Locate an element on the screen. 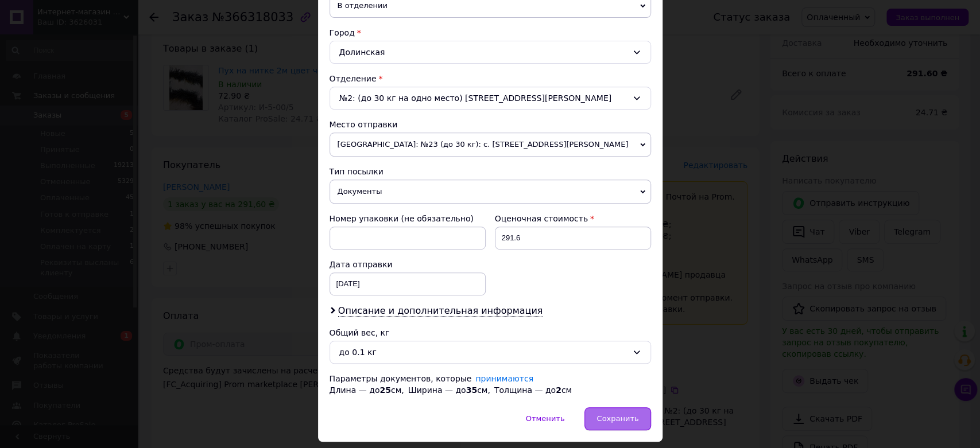 The width and height of the screenshot is (980, 448). div: Номер упаковки (не обязательно) is located at coordinates (408, 219).